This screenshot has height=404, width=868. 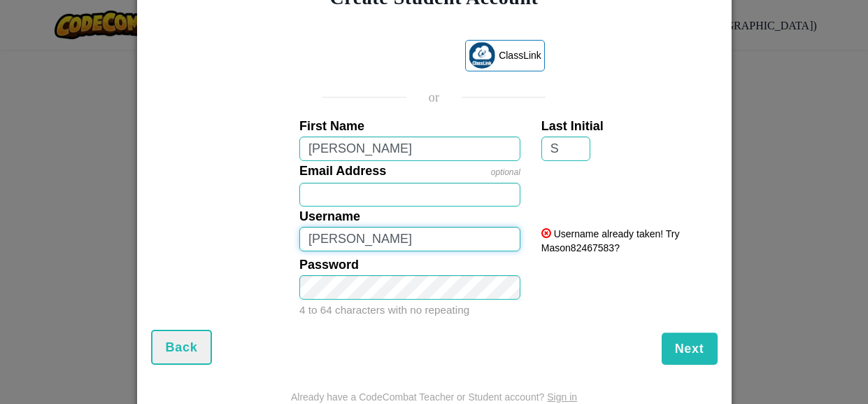 I want to click on span: Email Address, so click(x=343, y=171).